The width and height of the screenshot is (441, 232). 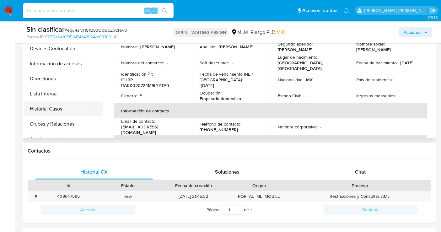 I want to click on p: Ingresos mensuales :, so click(x=376, y=96).